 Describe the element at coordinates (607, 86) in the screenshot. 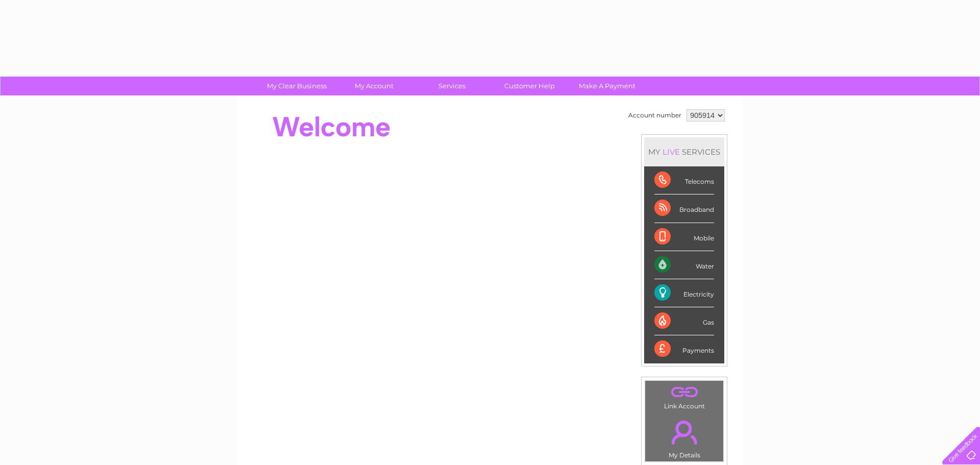

I see `a: Make A Payment` at that location.